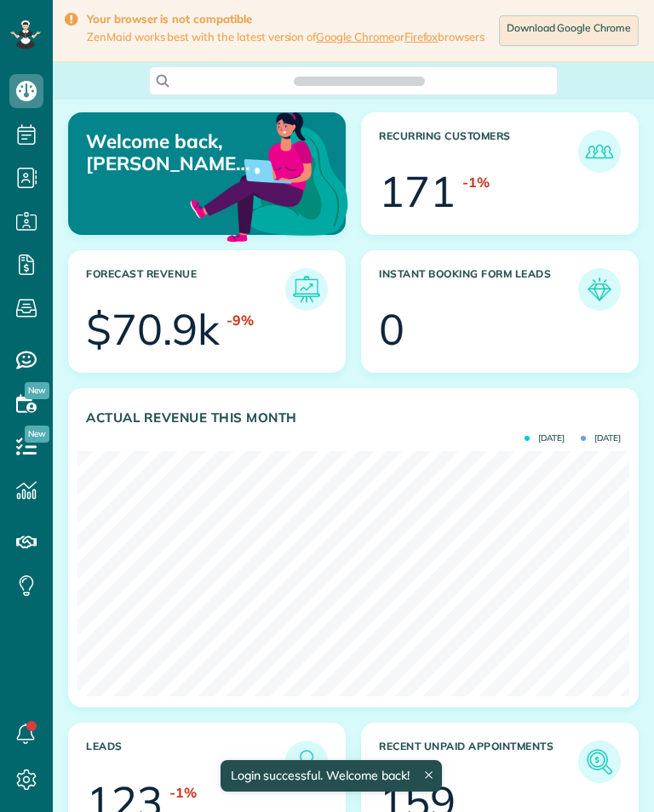 Image resolution: width=654 pixels, height=812 pixels. Describe the element at coordinates (599, 152) in the screenshot. I see `img: icon_recurring_customers-cf858462ba22bcd05b5a5880d41d6543d210077de5bb9ebc9590e49fd87d84ed.png` at that location.